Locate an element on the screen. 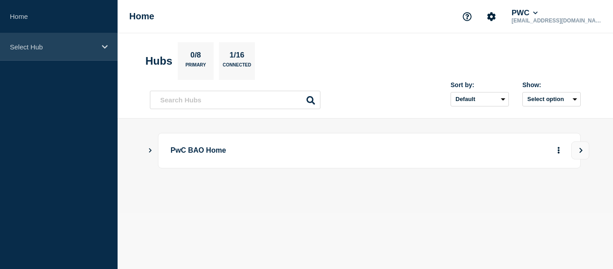 Image resolution: width=613 pixels, height=269 pixels. button: Select option is located at coordinates (552, 99).